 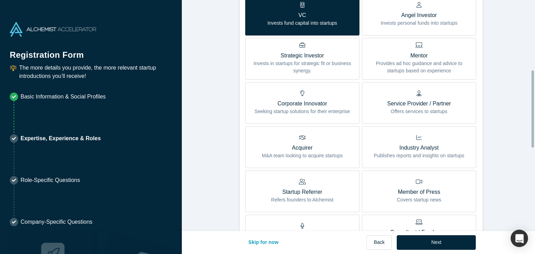 What do you see at coordinates (302, 104) in the screenshot?
I see `p: Corporate Innovator` at bounding box center [302, 104].